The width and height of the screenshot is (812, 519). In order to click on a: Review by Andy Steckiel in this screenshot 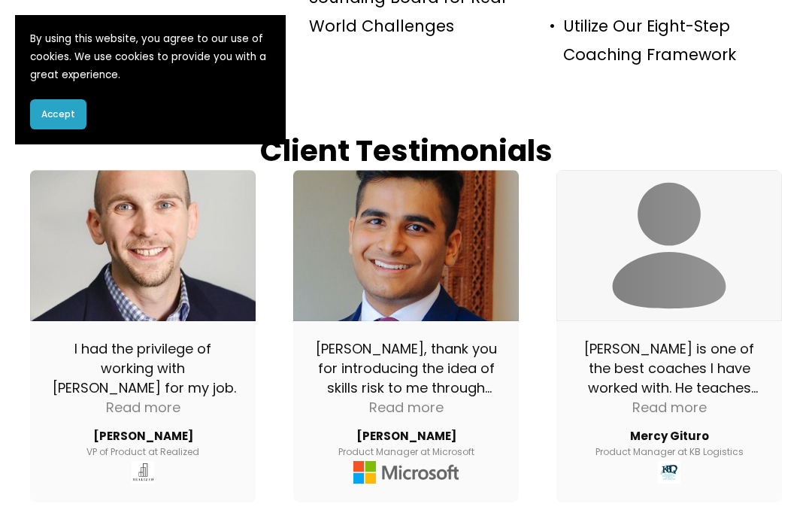, I will do `click(143, 436)`.